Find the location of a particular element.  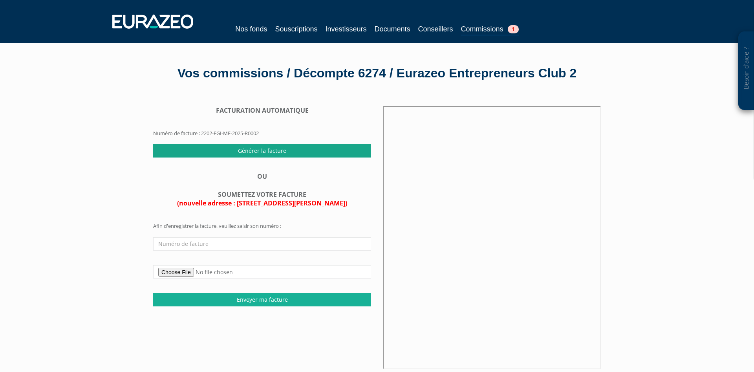

input: Générer la facture is located at coordinates (262, 151).